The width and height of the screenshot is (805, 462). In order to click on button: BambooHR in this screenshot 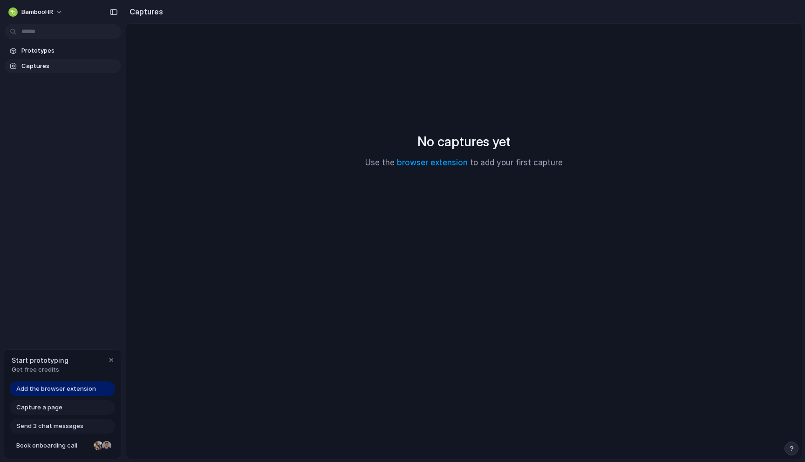, I will do `click(36, 12)`.